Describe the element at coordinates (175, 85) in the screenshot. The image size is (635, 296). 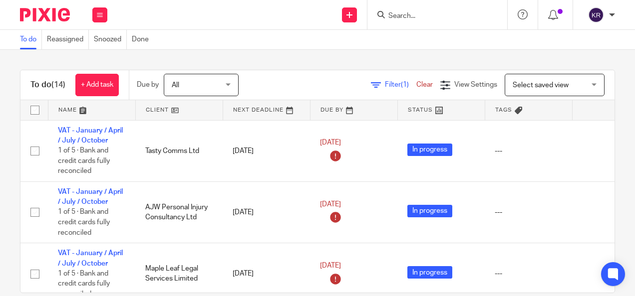
I see `span: All` at that location.